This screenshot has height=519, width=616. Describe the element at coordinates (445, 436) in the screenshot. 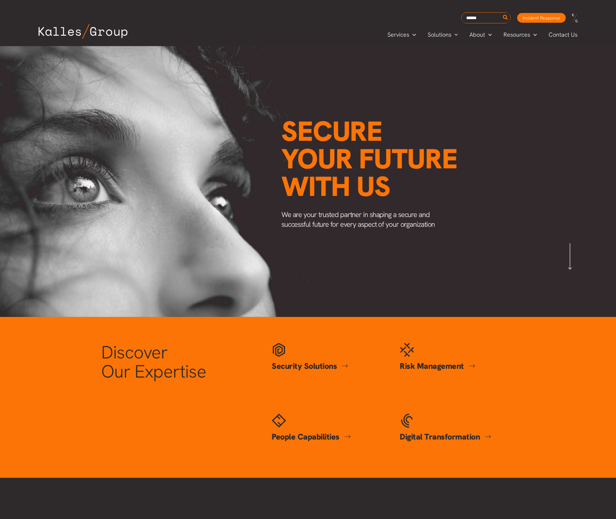

I see `a: Digital Transformation` at that location.